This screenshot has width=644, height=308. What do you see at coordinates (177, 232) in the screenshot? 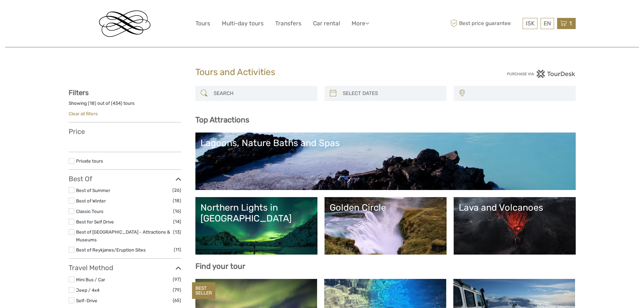
I see `span: (13)` at bounding box center [177, 232].